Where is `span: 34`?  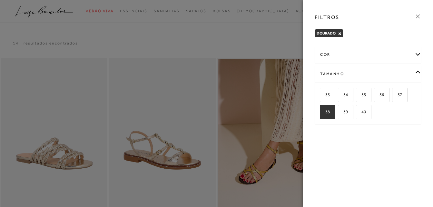
span: 34 is located at coordinates (343, 94).